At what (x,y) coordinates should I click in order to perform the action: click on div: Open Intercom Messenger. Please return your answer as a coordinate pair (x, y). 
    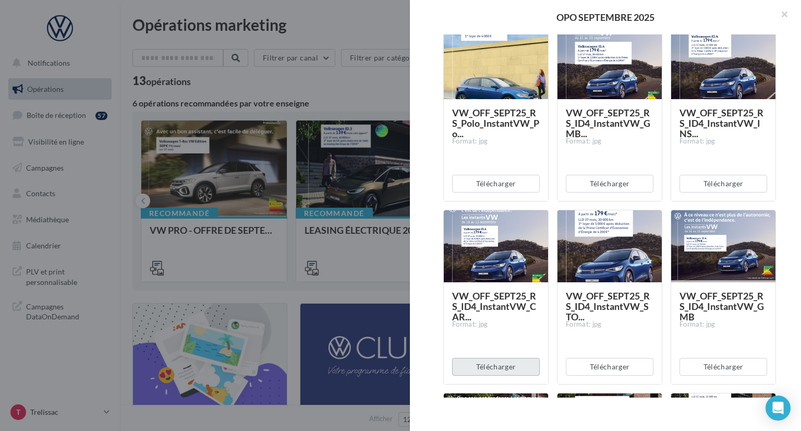
    Looking at the image, I should click on (778, 408).